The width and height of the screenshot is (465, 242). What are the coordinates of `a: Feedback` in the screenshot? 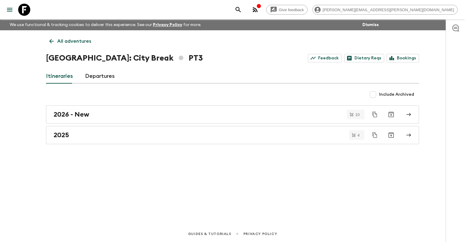 It's located at (325, 58).